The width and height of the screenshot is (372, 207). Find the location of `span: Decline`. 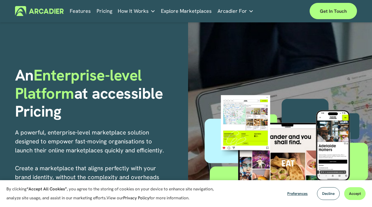

span: Decline is located at coordinates (328, 194).